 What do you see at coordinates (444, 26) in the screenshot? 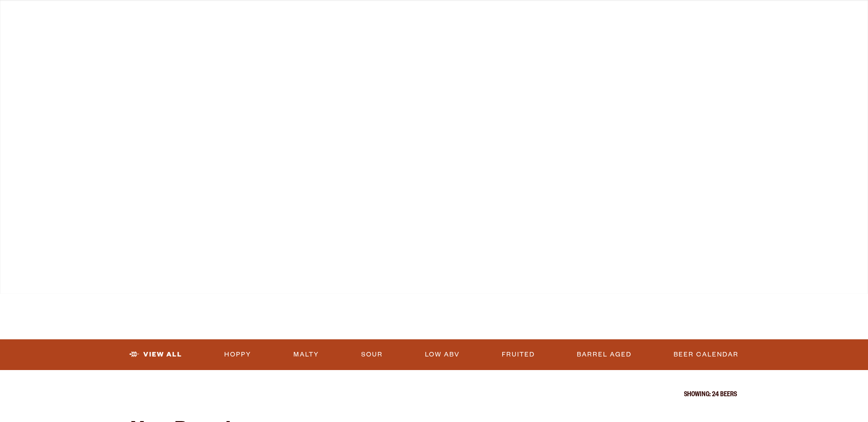
I see `a: Odell Home` at bounding box center [444, 26].